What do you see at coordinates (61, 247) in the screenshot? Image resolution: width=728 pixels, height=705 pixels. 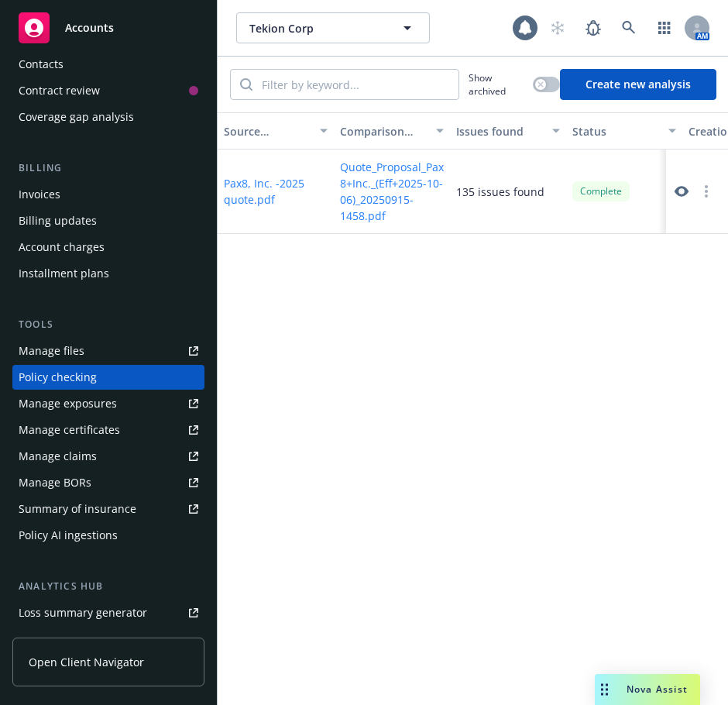 I see `div: Account charges` at bounding box center [61, 247].